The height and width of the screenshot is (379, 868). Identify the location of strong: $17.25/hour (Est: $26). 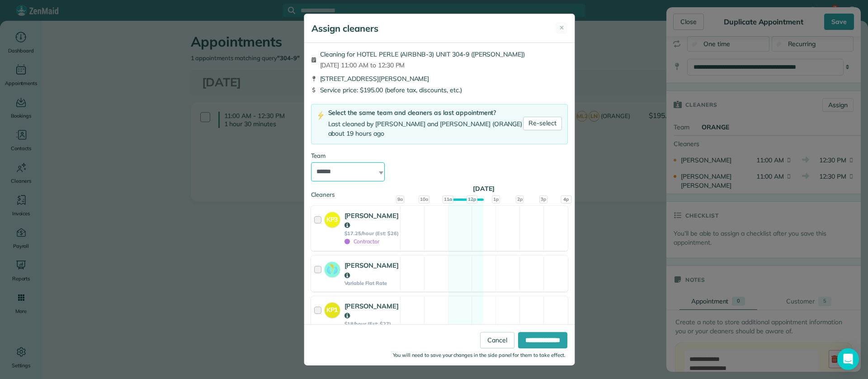
(371, 234).